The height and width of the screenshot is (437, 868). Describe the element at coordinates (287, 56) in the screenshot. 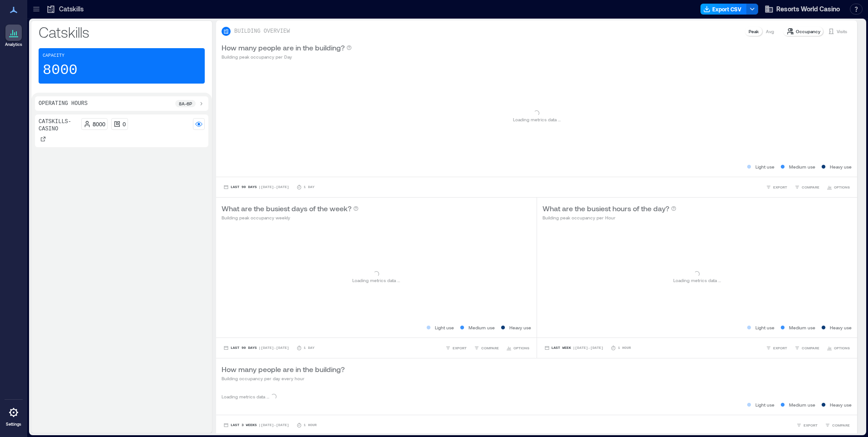

I see `p: Building peak occupancy per Day` at that location.